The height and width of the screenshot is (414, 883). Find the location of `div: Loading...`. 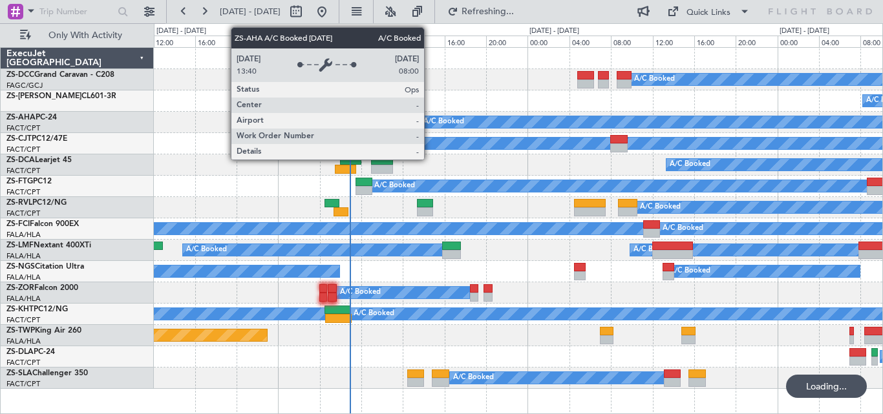

div: Loading... is located at coordinates (826, 386).